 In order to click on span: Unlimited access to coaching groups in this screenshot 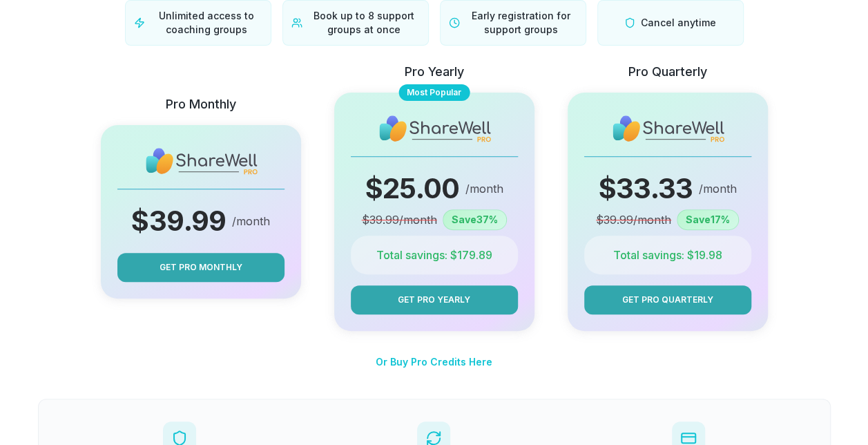, I will do `click(206, 23)`.